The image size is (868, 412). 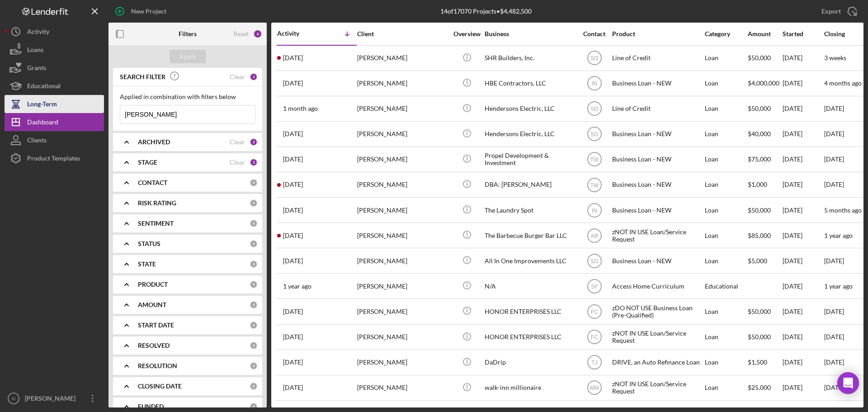 What do you see at coordinates (42, 123) in the screenshot?
I see `div: Dashboard` at bounding box center [42, 123].